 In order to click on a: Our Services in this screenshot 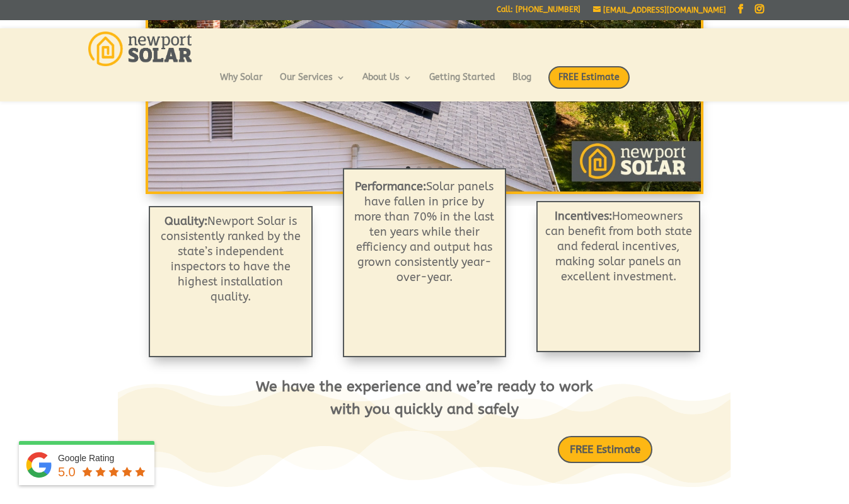, I will do `click(313, 84)`.